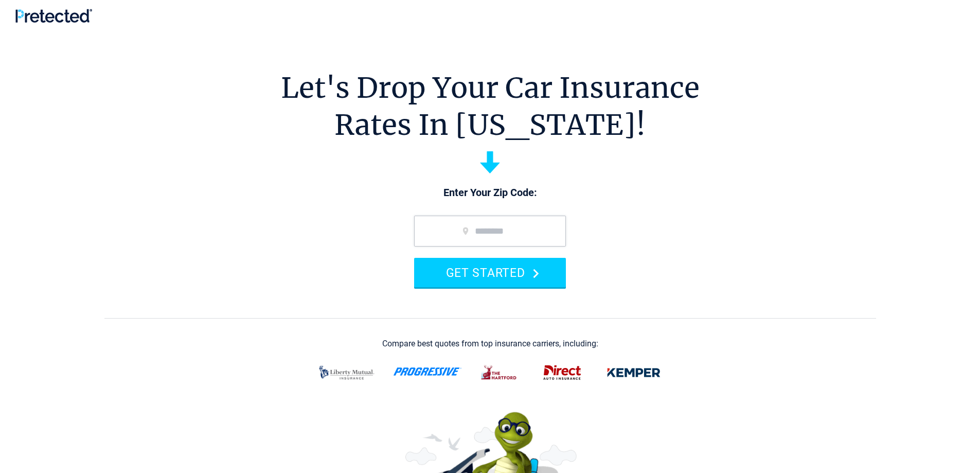 This screenshot has height=473, width=980. I want to click on p: Enter Your Zip Code:, so click(490, 193).